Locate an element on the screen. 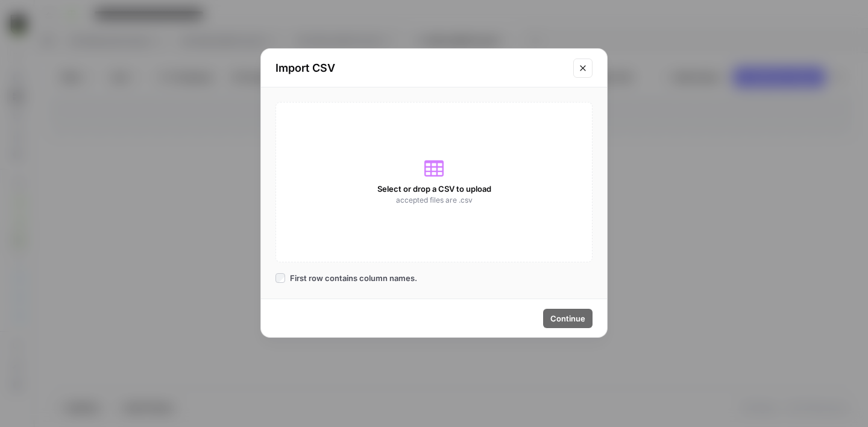  button: Continue is located at coordinates (568, 319).